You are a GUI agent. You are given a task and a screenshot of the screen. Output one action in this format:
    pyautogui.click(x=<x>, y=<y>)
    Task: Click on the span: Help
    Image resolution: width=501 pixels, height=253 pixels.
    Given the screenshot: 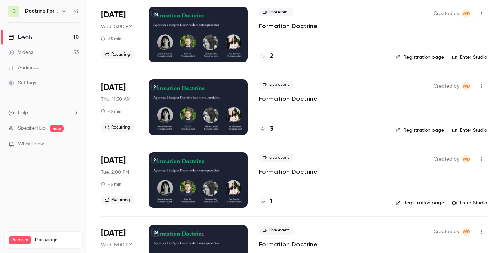 What is the action you would take?
    pyautogui.click(x=23, y=113)
    